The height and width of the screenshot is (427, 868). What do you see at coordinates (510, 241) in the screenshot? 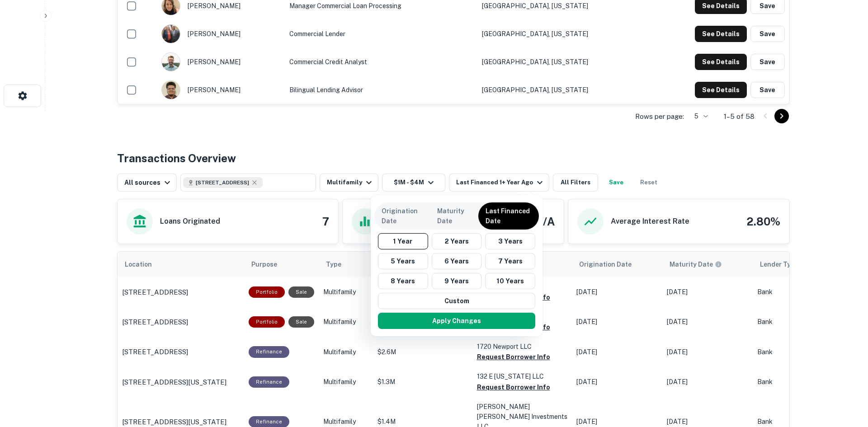
I see `button: 3 Years` at bounding box center [510, 241].